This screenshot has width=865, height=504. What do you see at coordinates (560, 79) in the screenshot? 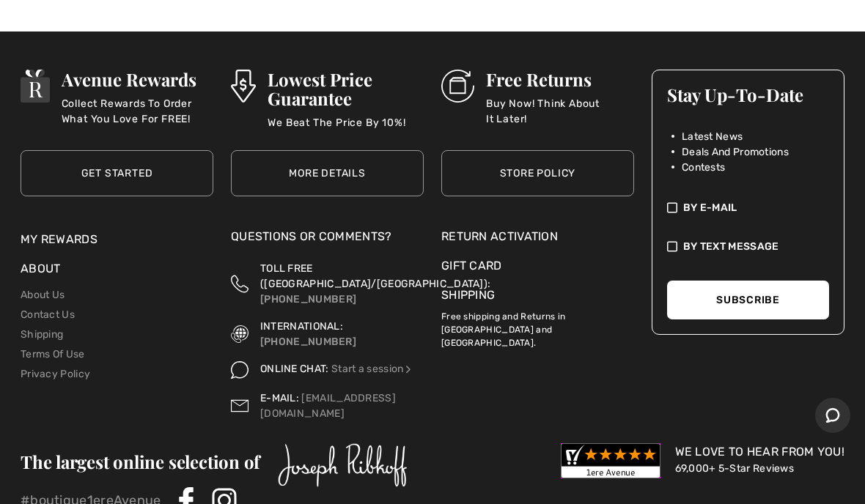
I see `h3: Free Returns` at bounding box center [560, 79].